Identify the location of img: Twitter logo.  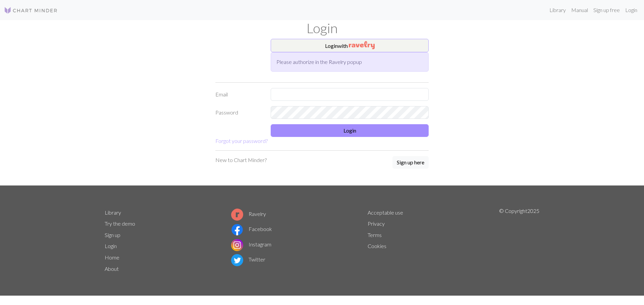
(237, 260).